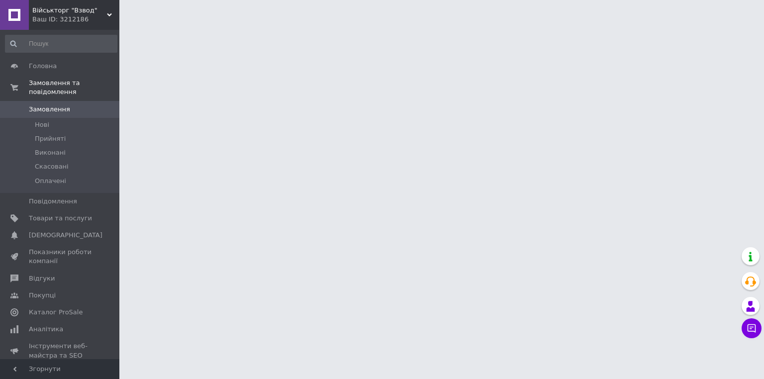 Image resolution: width=764 pixels, height=379 pixels. What do you see at coordinates (42, 296) in the screenshot?
I see `span: Покупці` at bounding box center [42, 296].